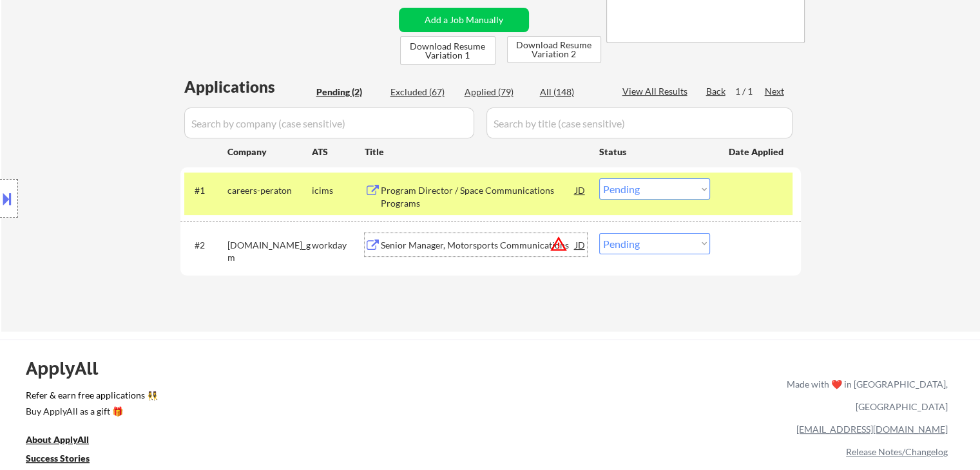 The width and height of the screenshot is (980, 470). Describe the element at coordinates (475, 152) in the screenshot. I see `div: Title` at that location.